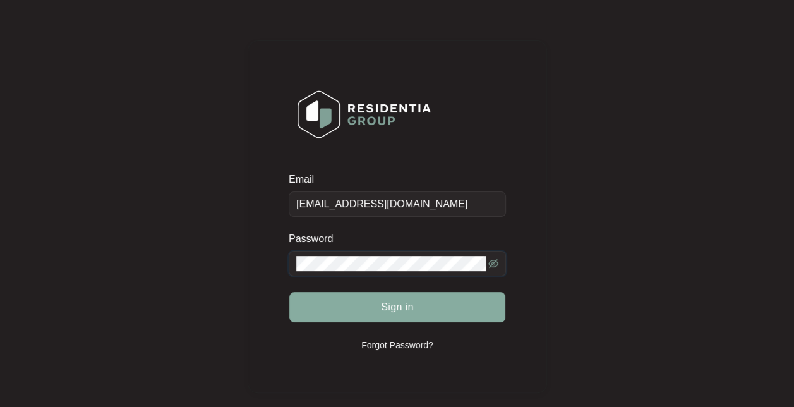  I want to click on input: Password, so click(391, 263).